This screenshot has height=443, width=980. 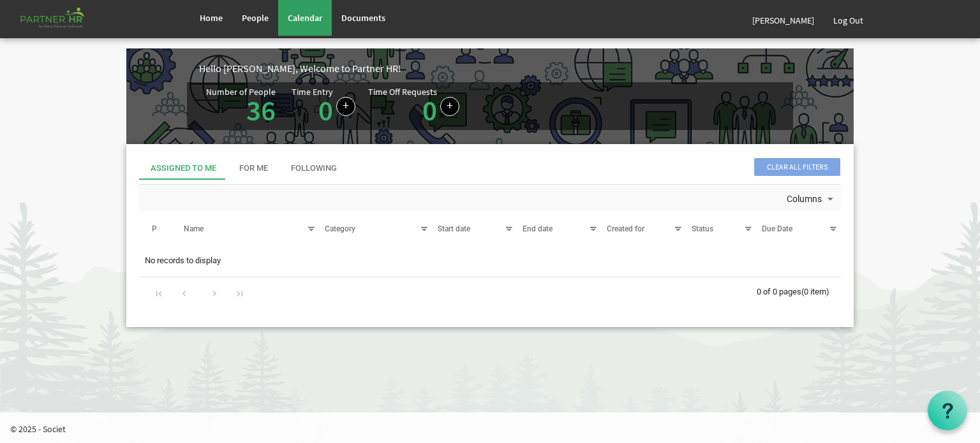 What do you see at coordinates (159, 293) in the screenshot?
I see `div: Go to first page` at bounding box center [159, 293].